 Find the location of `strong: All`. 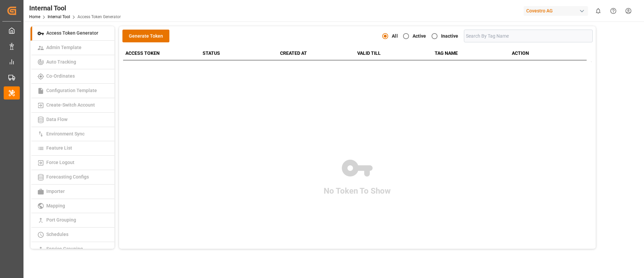

strong: All is located at coordinates (394, 36).